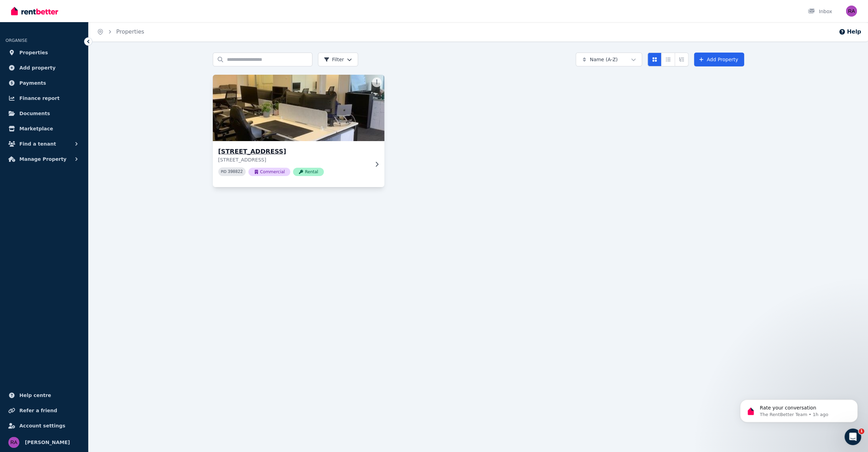 This screenshot has height=452, width=868. What do you see at coordinates (37, 68) in the screenshot?
I see `span: Add property` at bounding box center [37, 68].